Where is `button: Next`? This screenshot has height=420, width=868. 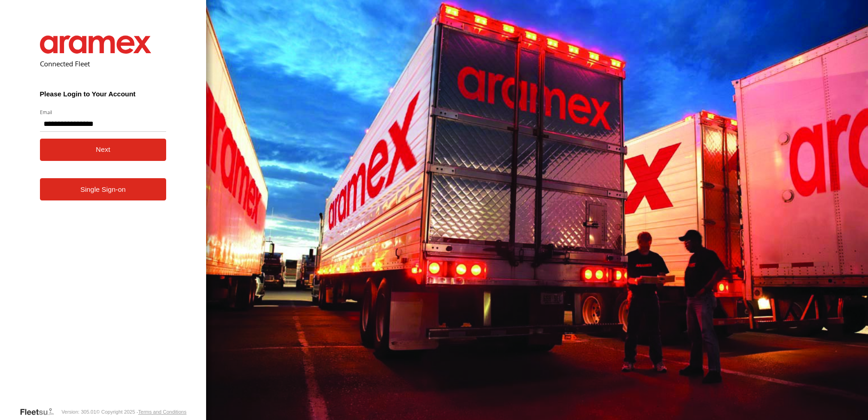 button: Next is located at coordinates (103, 149).